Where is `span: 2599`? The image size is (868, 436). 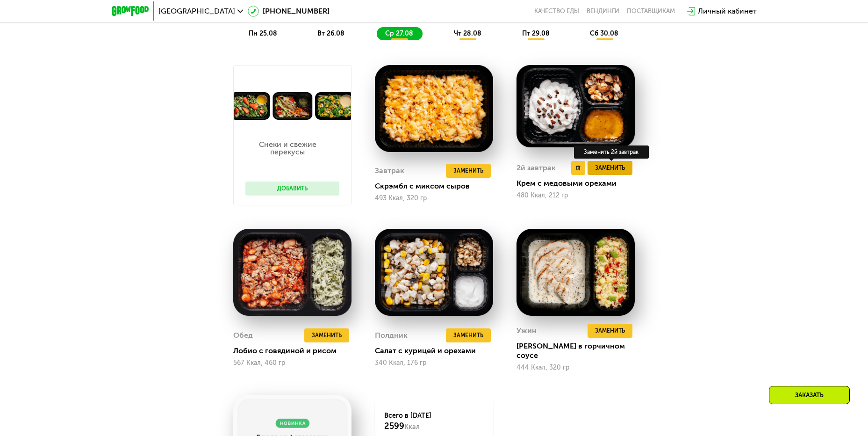 span: 2599 is located at coordinates (394, 426).